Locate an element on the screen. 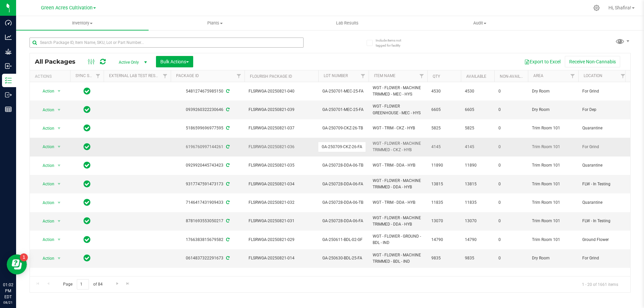 The width and height of the screenshot is (644, 308). div: 7146417431909433 is located at coordinates (208, 203).